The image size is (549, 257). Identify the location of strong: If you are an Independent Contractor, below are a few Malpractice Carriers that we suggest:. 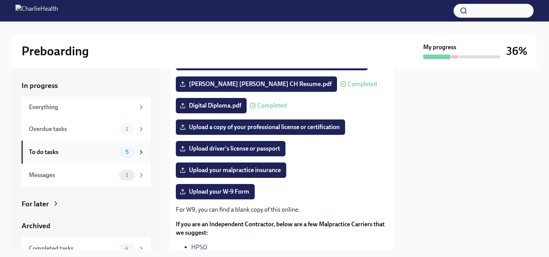
(280, 229).